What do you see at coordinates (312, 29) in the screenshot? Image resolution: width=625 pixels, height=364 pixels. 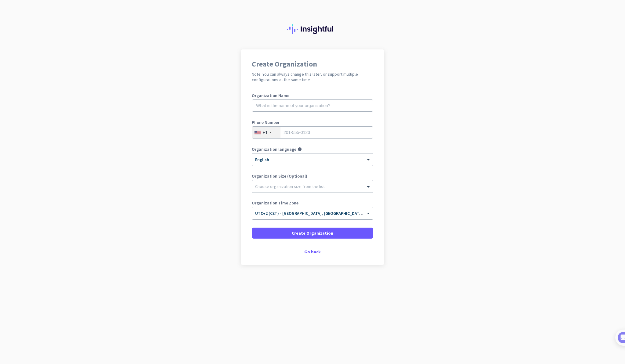 I see `img: Insightful` at bounding box center [312, 29].